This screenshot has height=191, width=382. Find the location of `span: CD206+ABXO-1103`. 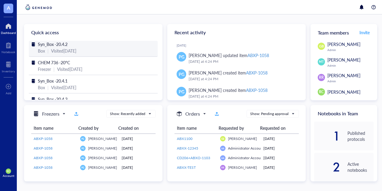

span: CD206+ABXO-1103 is located at coordinates (194, 158).